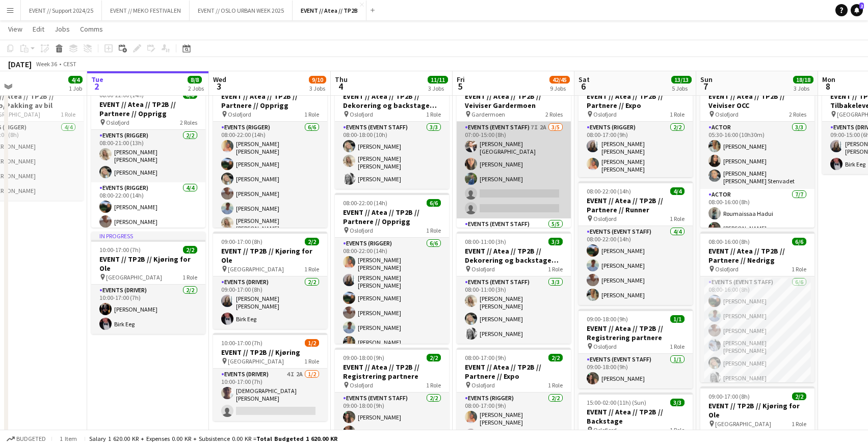  Describe the element at coordinates (636, 333) in the screenshot. I see `h3: EVENT // Atea // TP2B // Registrering partnere` at that location.